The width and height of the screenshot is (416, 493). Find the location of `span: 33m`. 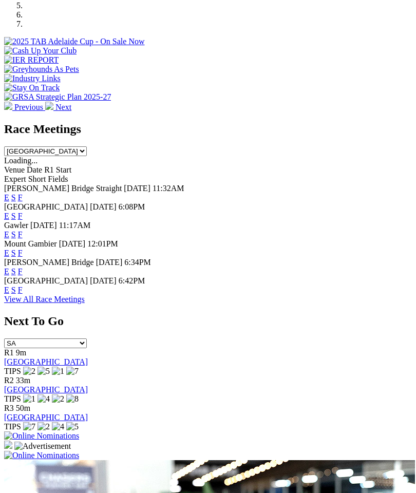

span: 33m is located at coordinates (23, 380).